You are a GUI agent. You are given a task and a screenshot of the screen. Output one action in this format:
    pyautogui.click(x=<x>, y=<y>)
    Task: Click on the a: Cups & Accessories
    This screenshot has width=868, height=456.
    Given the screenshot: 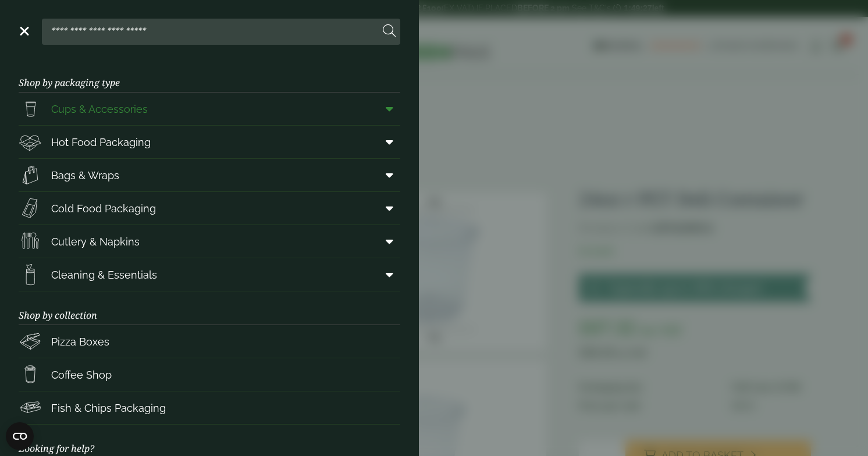 What is the action you would take?
    pyautogui.click(x=210, y=109)
    